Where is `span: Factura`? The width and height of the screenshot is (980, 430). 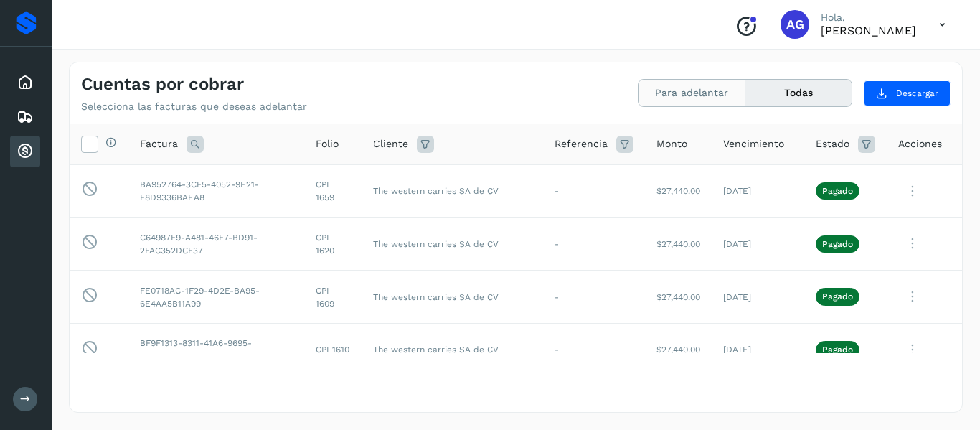 span: Factura is located at coordinates (159, 144).